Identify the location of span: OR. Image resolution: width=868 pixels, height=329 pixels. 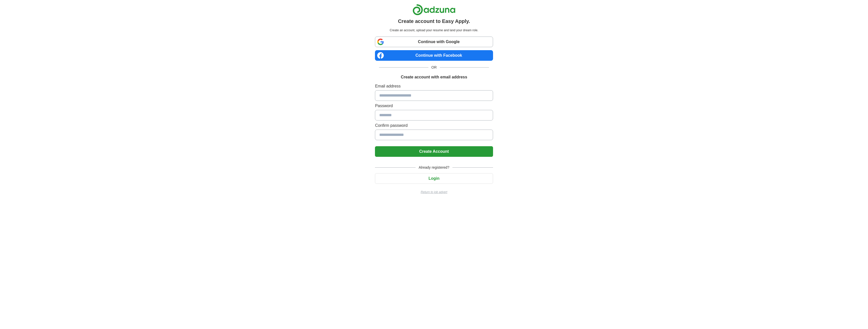
(434, 67).